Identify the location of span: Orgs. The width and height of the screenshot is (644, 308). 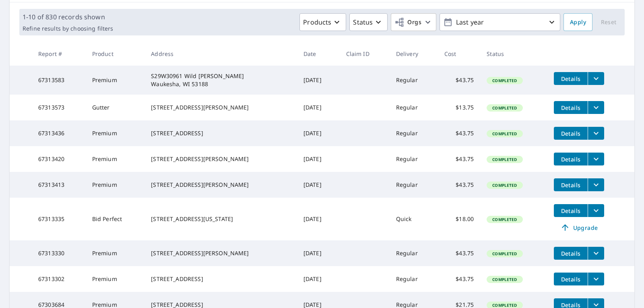
(407, 22).